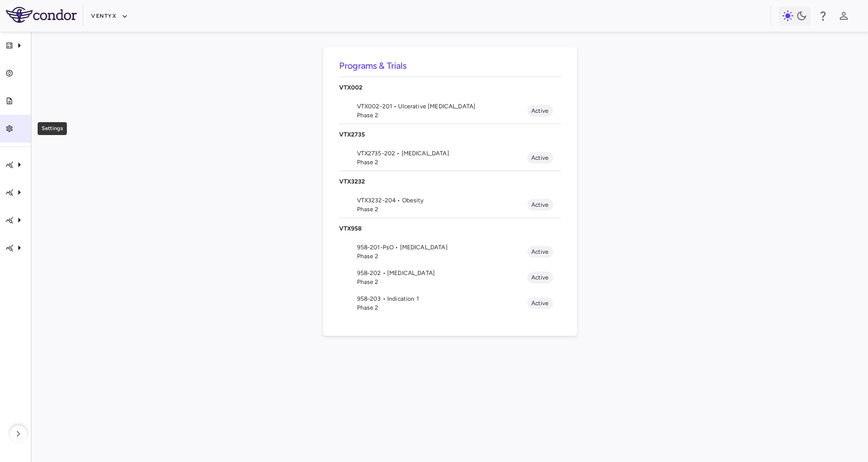  What do you see at coordinates (450, 181) in the screenshot?
I see `p: VTX3232` at bounding box center [450, 181].